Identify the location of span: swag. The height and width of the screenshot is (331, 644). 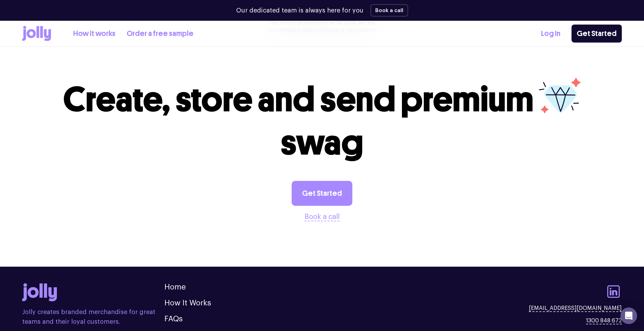
(322, 142).